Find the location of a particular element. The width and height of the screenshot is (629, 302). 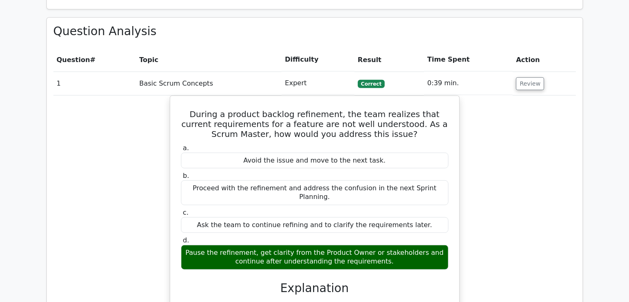

span: d. is located at coordinates (186, 240).